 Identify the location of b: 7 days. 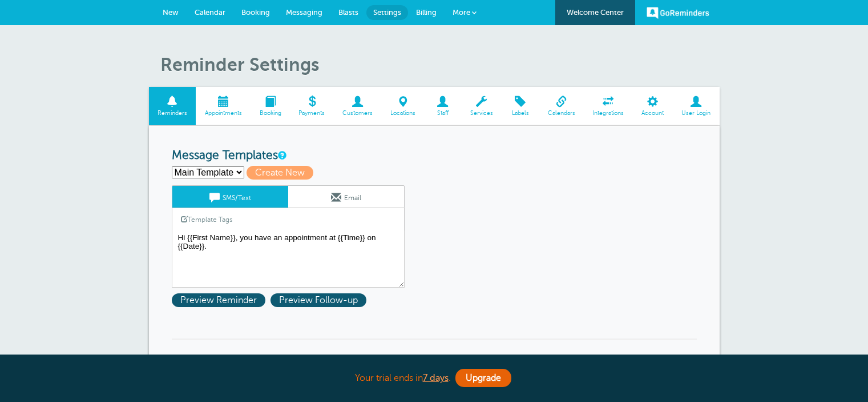
(435, 378).